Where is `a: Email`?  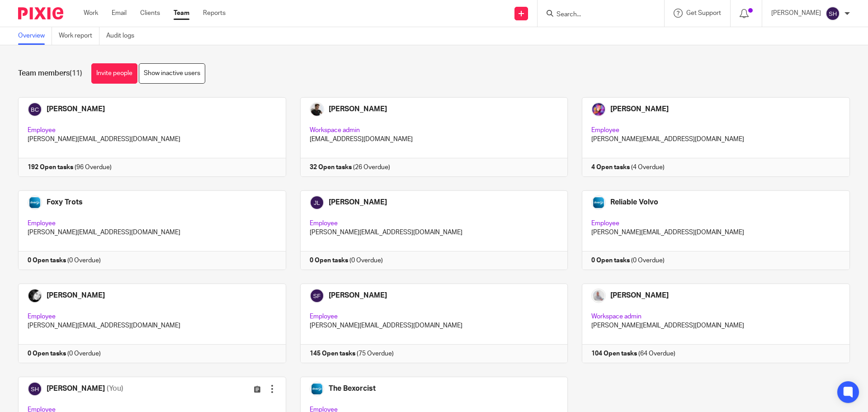
a: Email is located at coordinates (119, 13).